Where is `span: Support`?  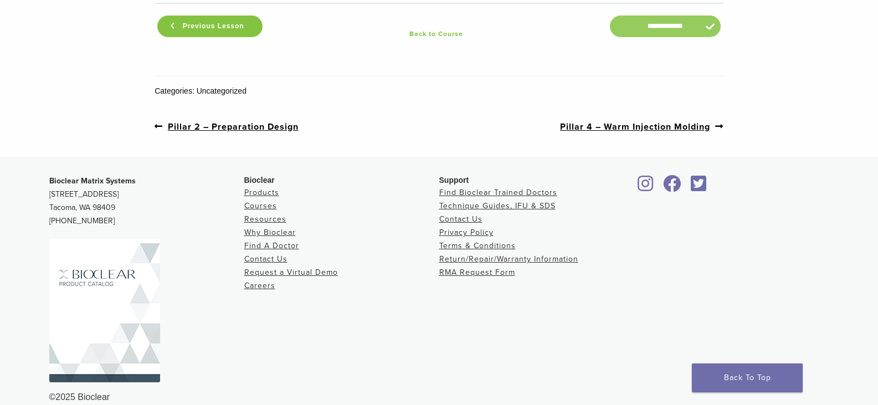 span: Support is located at coordinates (454, 180).